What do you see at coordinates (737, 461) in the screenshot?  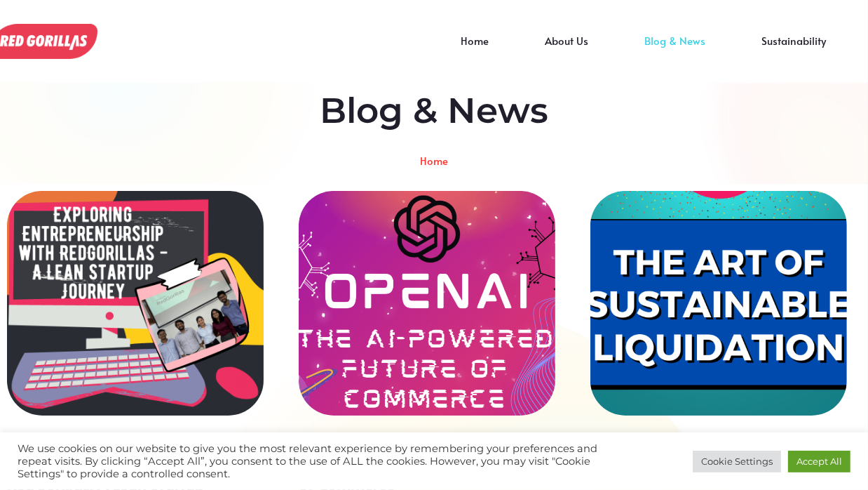 I see `a: Cookie Settings` at bounding box center [737, 461].